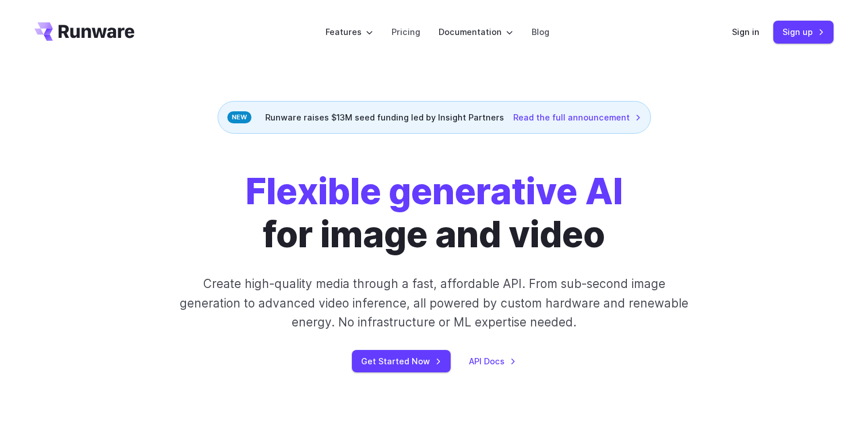 Image resolution: width=868 pixels, height=428 pixels. Describe the element at coordinates (406, 31) in the screenshot. I see `a: Pricing` at that location.